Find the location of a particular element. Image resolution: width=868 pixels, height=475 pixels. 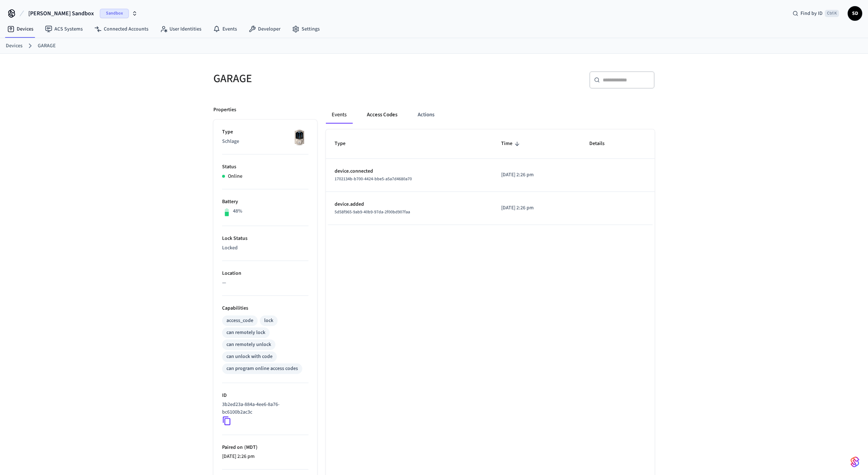

p: Location is located at coordinates (265, 273).